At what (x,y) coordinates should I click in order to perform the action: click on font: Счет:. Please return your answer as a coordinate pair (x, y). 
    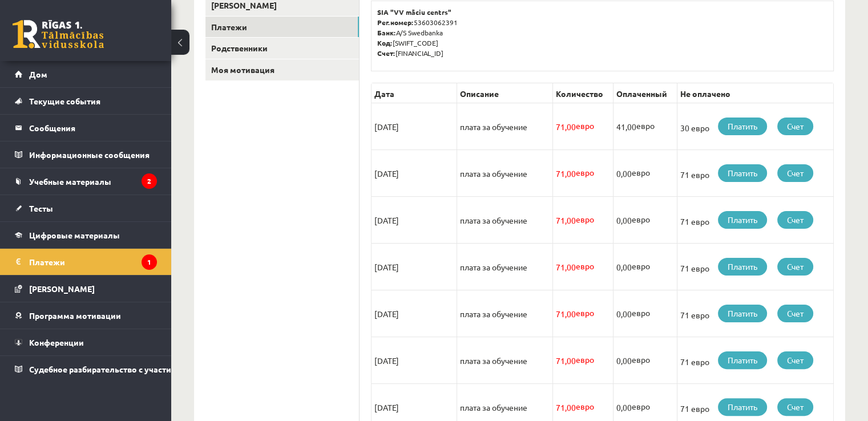
    Looking at the image, I should click on (387, 53).